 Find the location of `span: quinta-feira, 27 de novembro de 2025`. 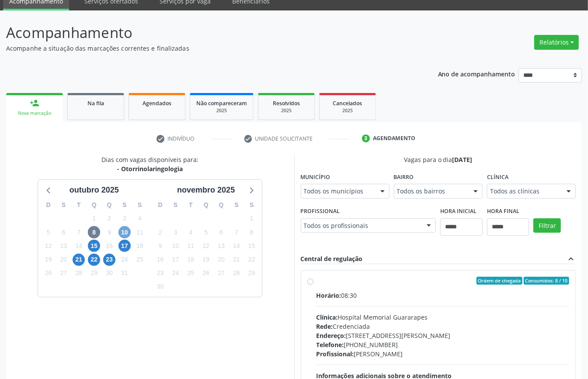

span: quinta-feira, 27 de novembro de 2025 is located at coordinates (221, 274).